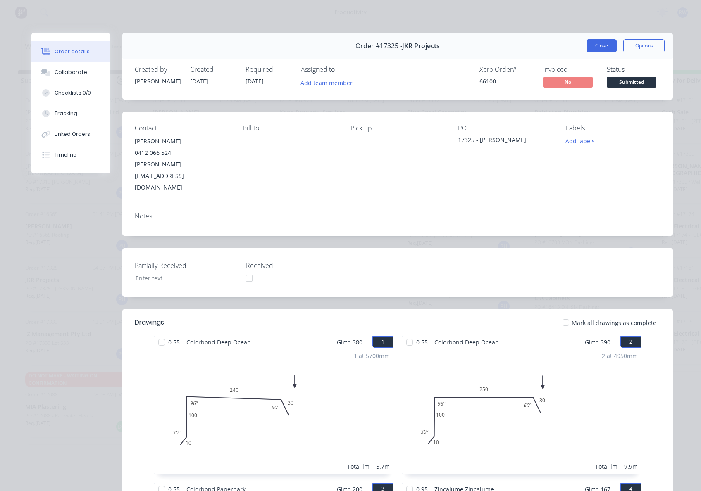 This screenshot has width=701, height=491. What do you see at coordinates (506, 69) in the screenshot?
I see `div: Xero Order #` at bounding box center [506, 69].